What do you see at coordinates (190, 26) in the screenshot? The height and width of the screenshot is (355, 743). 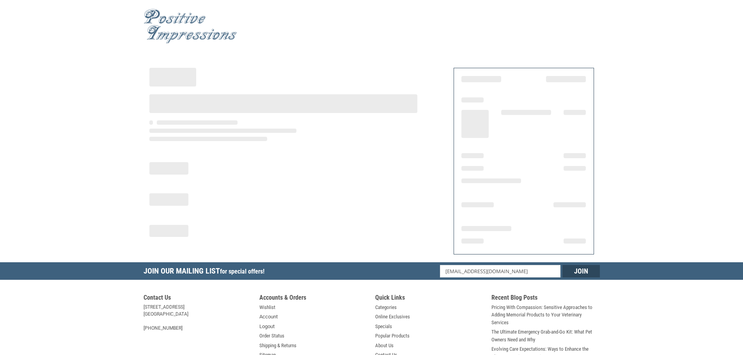 I see `a: Positive Impressions` at bounding box center [190, 26].